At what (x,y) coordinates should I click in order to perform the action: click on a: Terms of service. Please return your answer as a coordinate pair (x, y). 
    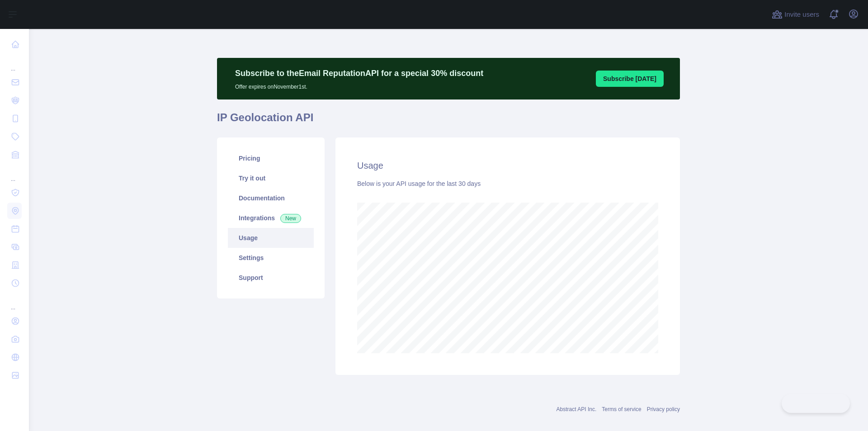
    Looking at the image, I should click on (621, 409).